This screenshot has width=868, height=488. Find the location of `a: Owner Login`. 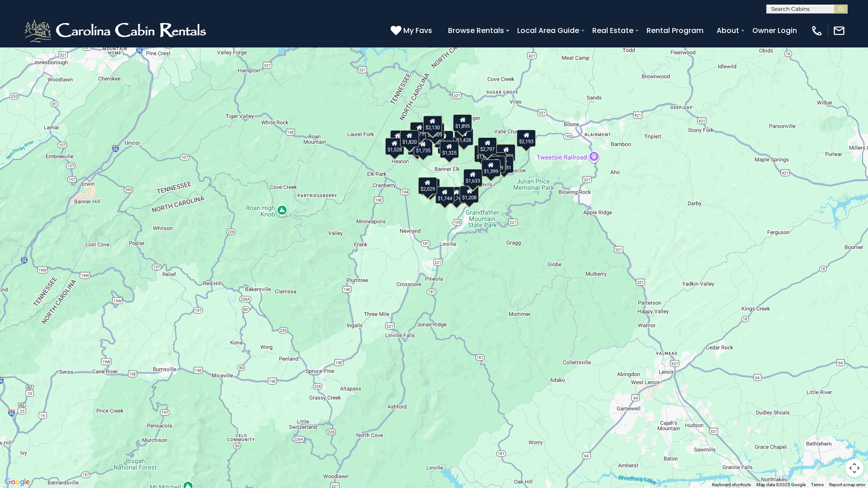

a: Owner Login is located at coordinates (774, 30).